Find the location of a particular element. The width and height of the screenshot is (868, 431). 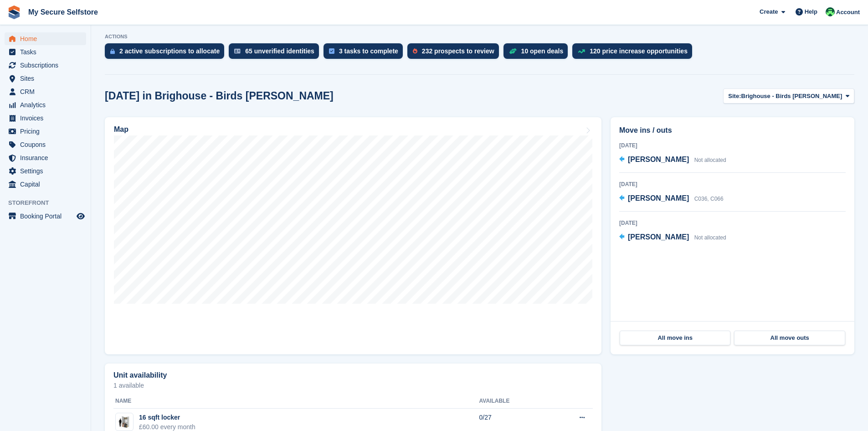

div: 232 prospects to review is located at coordinates (458, 51).